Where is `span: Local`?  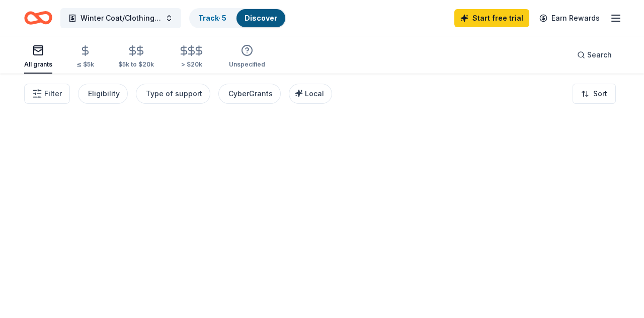
span: Local is located at coordinates (315, 93).